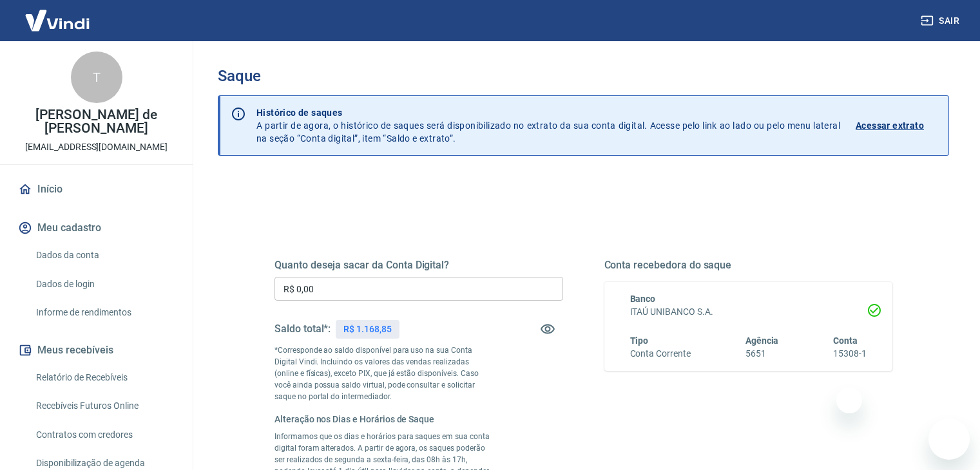  What do you see at coordinates (749, 265) in the screenshot?
I see `h5: Conta recebedora do saque` at bounding box center [749, 265].